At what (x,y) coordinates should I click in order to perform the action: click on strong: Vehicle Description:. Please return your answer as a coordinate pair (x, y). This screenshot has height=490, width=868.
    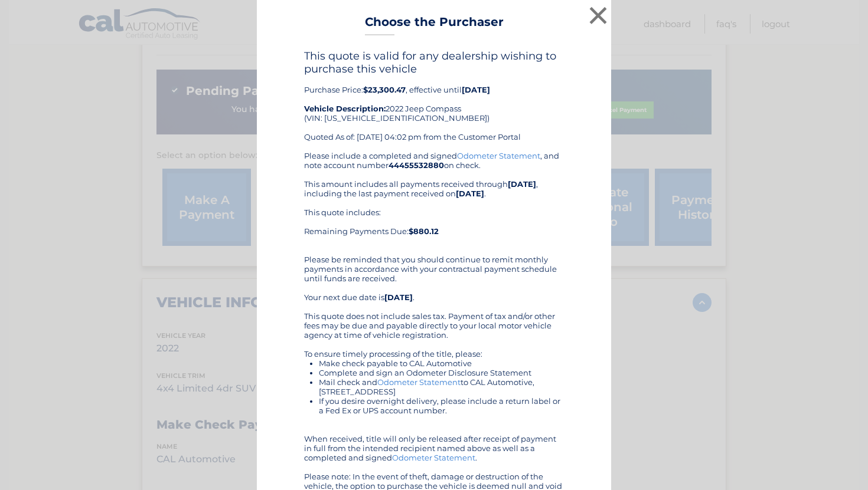
    Looking at the image, I should click on (344, 109).